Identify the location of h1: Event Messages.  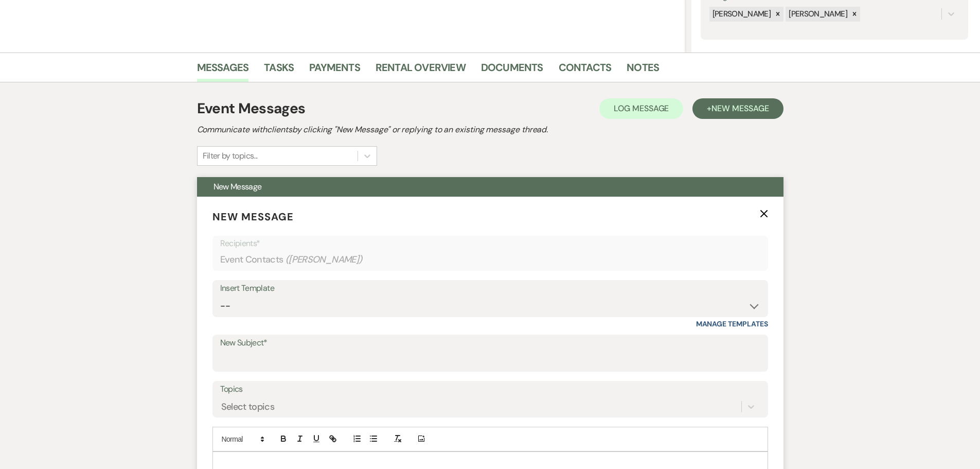
(251, 109).